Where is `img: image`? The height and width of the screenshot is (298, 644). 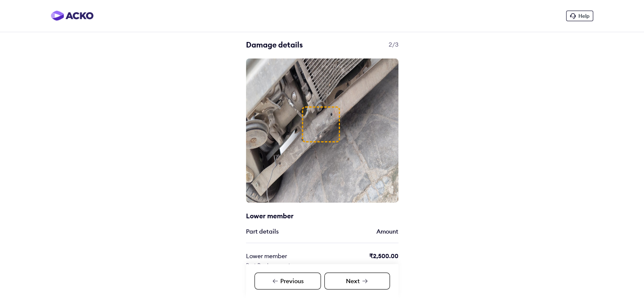
img: image is located at coordinates (322, 131).